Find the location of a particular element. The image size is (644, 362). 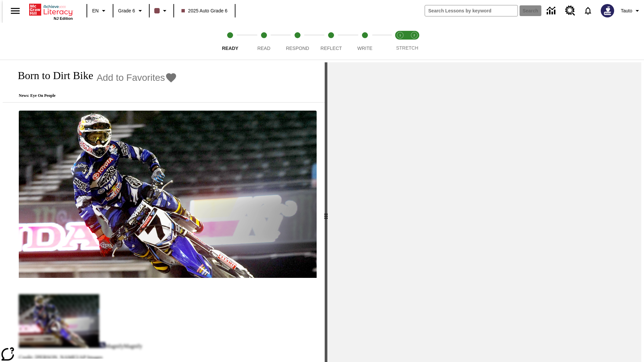

div: Home is located at coordinates (51, 11).